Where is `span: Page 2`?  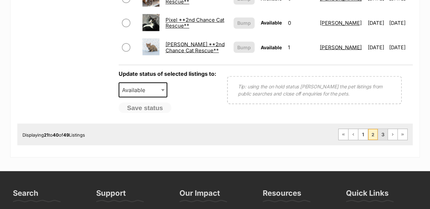 span: Page 2 is located at coordinates (373, 134).